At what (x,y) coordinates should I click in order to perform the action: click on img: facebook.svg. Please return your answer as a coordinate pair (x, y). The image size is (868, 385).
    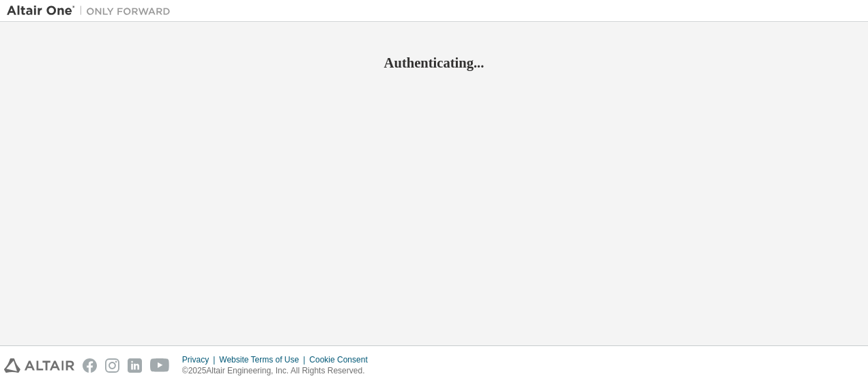
    Looking at the image, I should click on (90, 365).